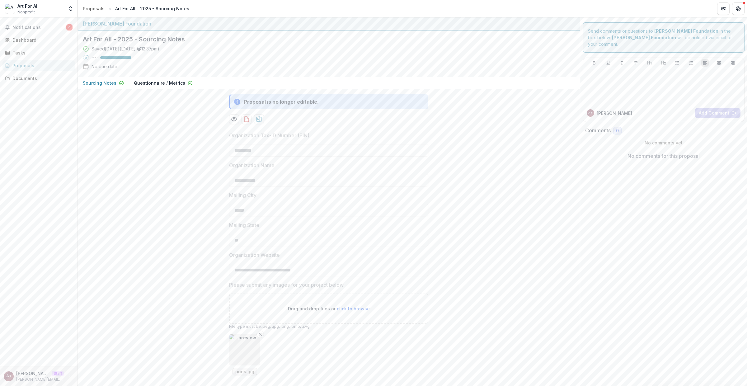 The width and height of the screenshot is (747, 386). I want to click on div: Remove Filepreviewpuns.jpg, so click(245, 355).